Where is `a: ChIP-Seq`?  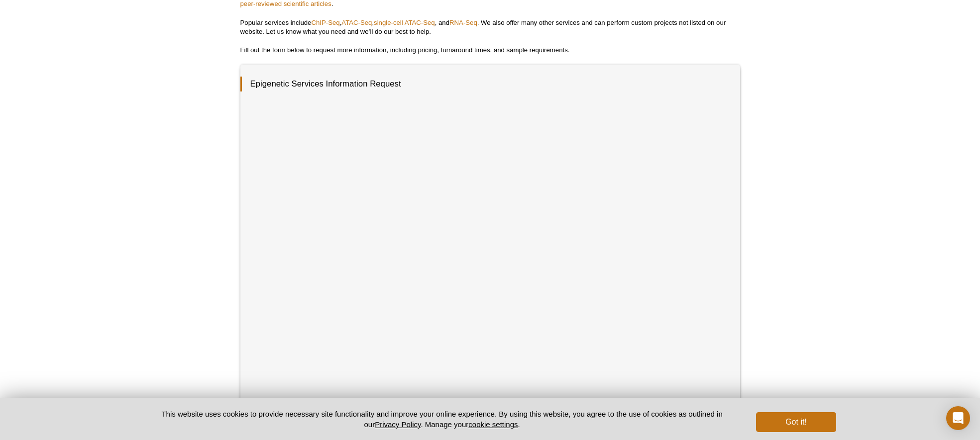 a: ChIP-Seq is located at coordinates (325, 22).